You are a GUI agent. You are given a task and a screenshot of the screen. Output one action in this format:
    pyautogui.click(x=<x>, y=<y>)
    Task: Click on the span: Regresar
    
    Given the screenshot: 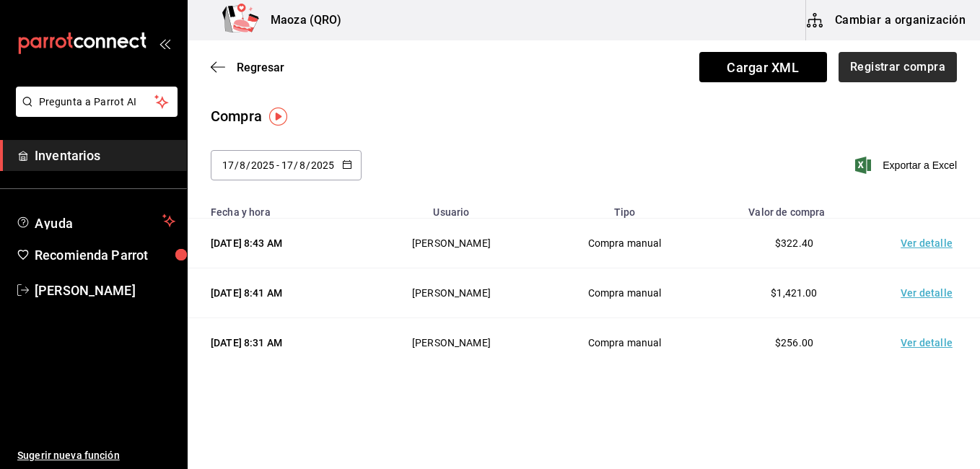 What is the action you would take?
    pyautogui.click(x=260, y=67)
    